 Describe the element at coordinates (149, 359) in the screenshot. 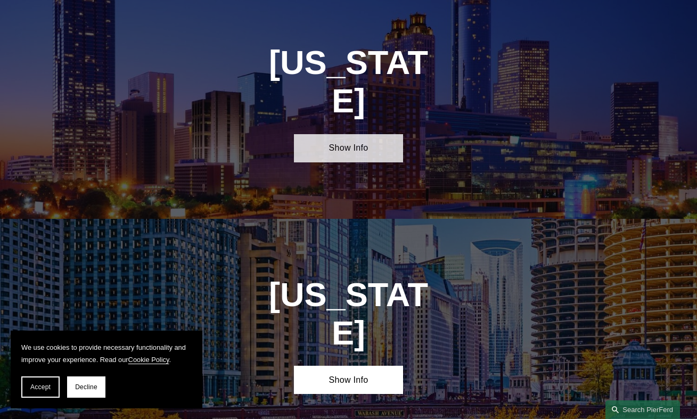

I see `a: Cookie Policy` at that location.